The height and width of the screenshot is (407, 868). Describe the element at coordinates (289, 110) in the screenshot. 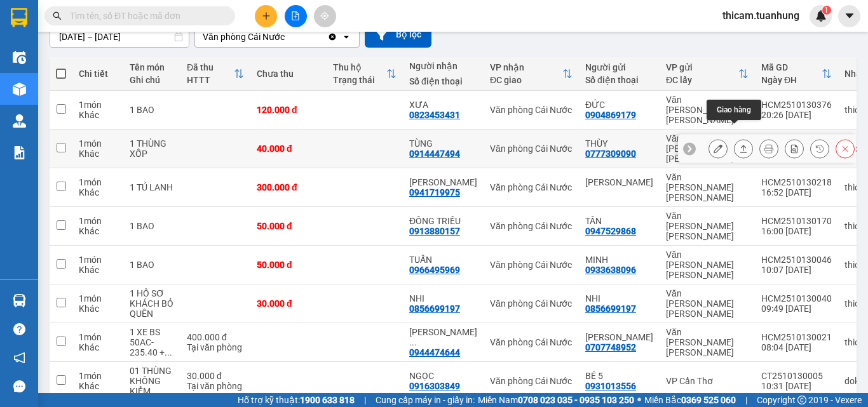

I see `div: 120.000 đ` at that location.